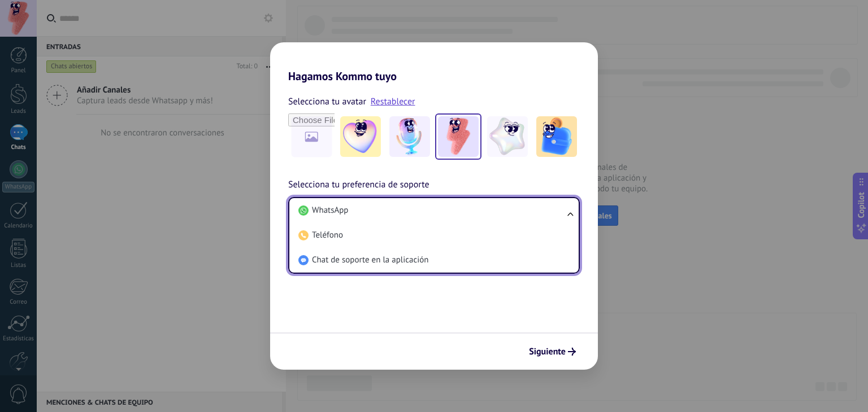 The image size is (868, 412). What do you see at coordinates (458, 137) in the screenshot?
I see `img: -3.jpeg` at bounding box center [458, 137].